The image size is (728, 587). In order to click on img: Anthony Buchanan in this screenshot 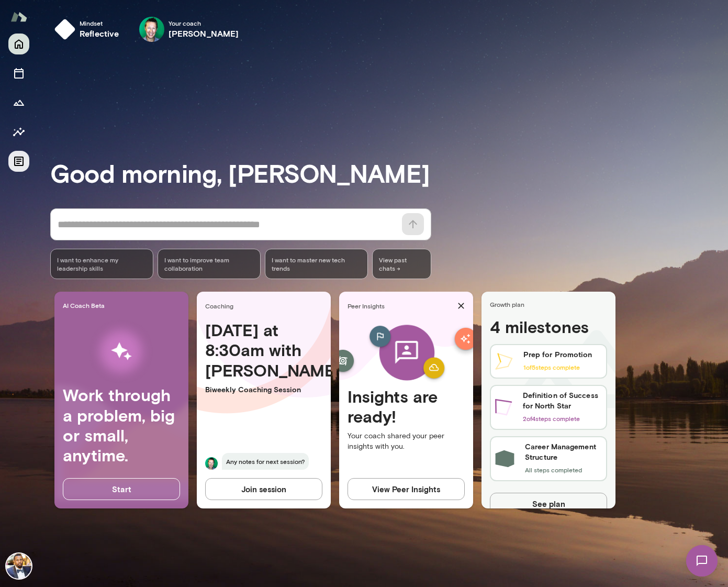, I will do `click(19, 567)`.